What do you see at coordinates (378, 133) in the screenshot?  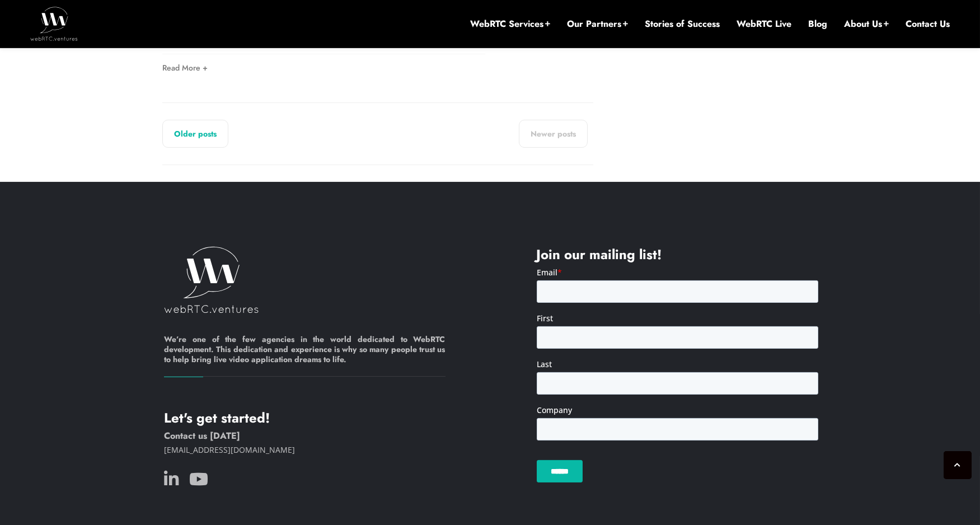 I see `nav: Posts` at bounding box center [378, 133].